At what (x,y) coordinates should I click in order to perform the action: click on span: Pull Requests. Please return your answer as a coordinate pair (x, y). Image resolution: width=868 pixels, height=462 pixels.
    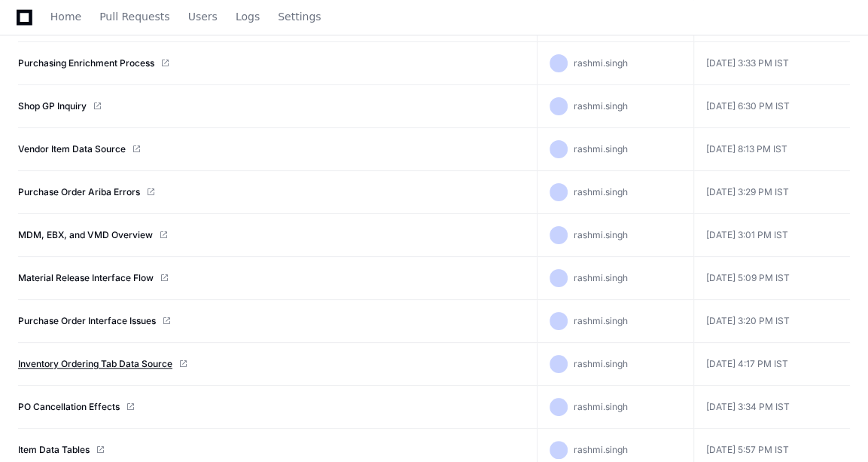
    Looking at the image, I should click on (134, 16).